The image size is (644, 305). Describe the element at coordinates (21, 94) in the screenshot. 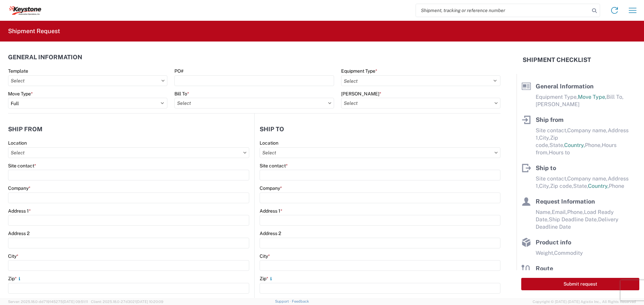

I see `label: Move Type` at that location.